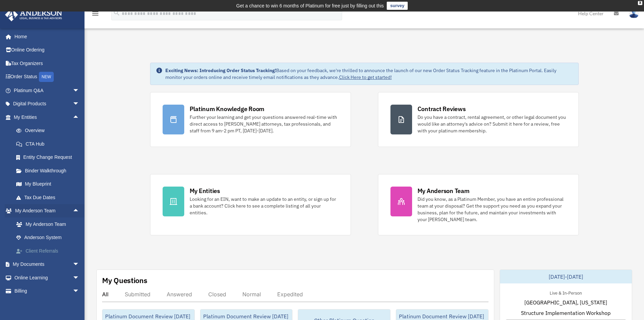  Describe the element at coordinates (49, 131) in the screenshot. I see `a: Overview` at that location.